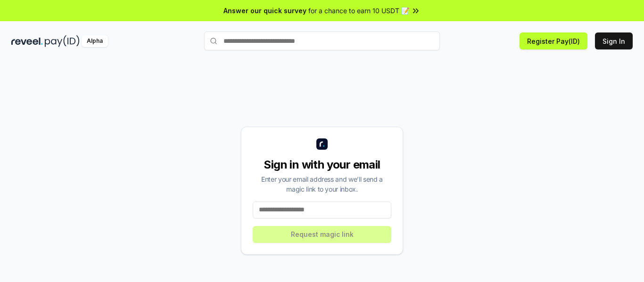  Describe the element at coordinates (62, 41) in the screenshot. I see `img: pay_id` at that location.